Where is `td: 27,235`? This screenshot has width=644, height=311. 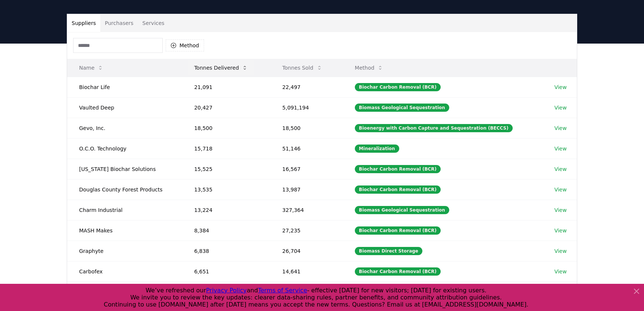
td: 27,235 is located at coordinates (307, 230).